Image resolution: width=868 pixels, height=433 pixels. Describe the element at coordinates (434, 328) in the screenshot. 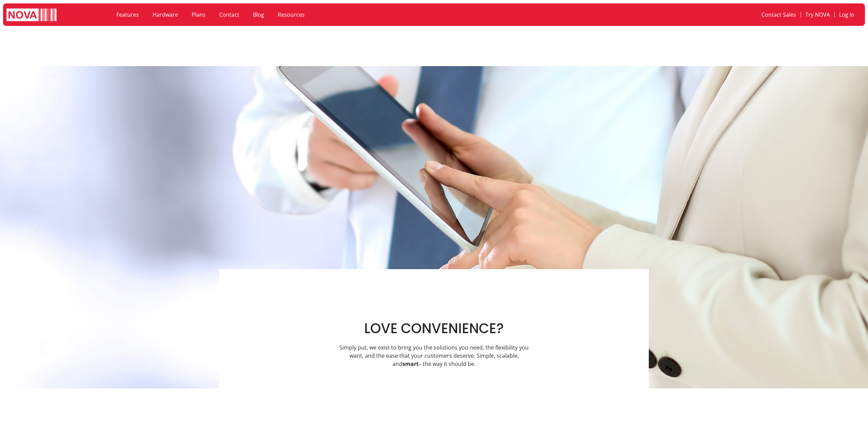

I see `h1: LOVE CONVENIENCE?` at that location.